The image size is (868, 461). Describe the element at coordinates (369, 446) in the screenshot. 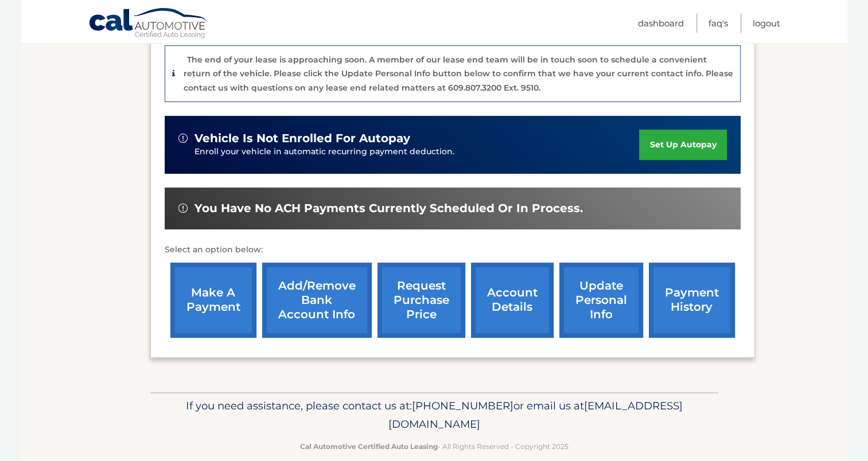

I see `strong: Cal Automotive Certified Auto Leasing` at that location.